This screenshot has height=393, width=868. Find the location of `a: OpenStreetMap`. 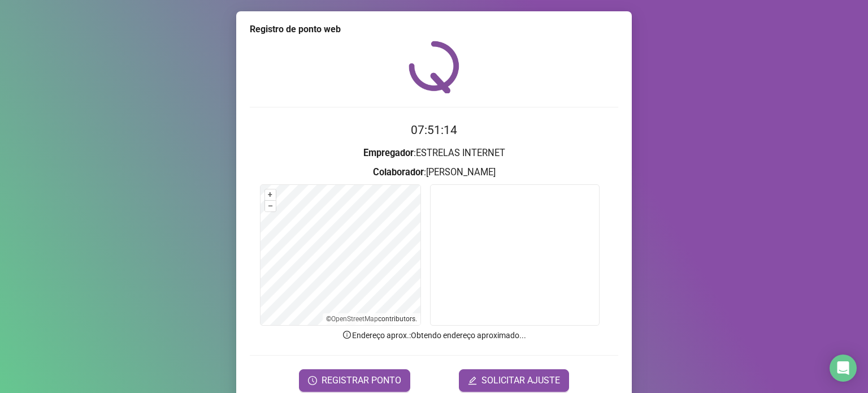

a: OpenStreetMap is located at coordinates (355, 319).